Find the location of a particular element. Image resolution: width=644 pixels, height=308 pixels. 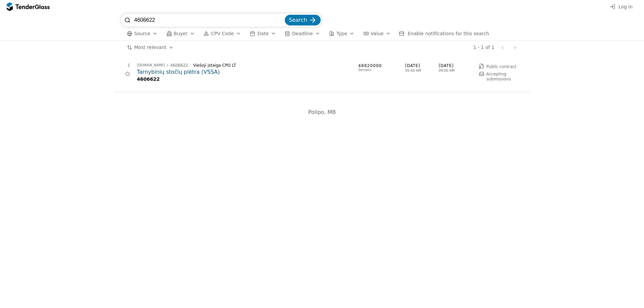

span: Buyer is located at coordinates (180, 34).